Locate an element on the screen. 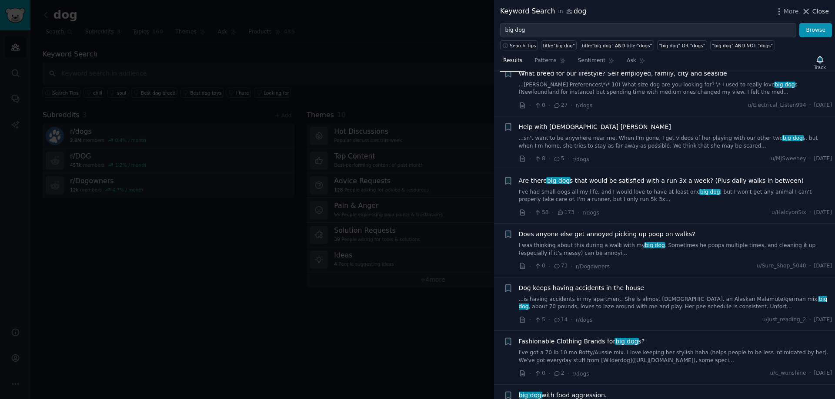 Image resolution: width=835 pixels, height=399 pixels. span: u/Electrical_Listen994 is located at coordinates (776, 106).